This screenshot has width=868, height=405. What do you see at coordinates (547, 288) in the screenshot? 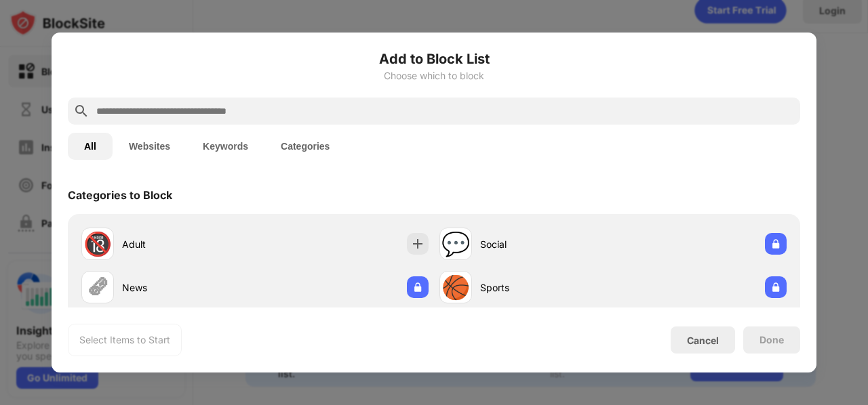
I see `div: Sports` at bounding box center [547, 288].